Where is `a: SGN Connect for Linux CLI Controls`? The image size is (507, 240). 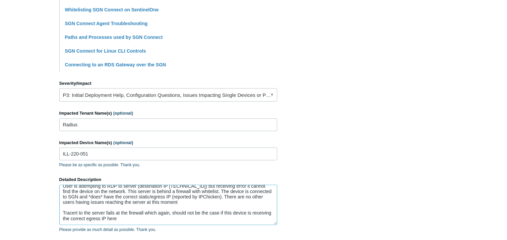 a: SGN Connect for Linux CLI Controls is located at coordinates (106, 51).